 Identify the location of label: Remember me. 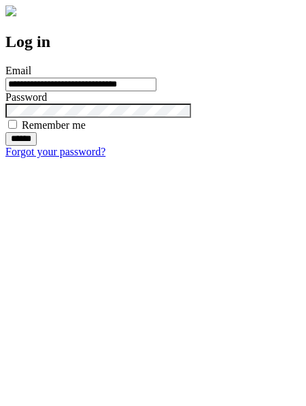
(54, 125).